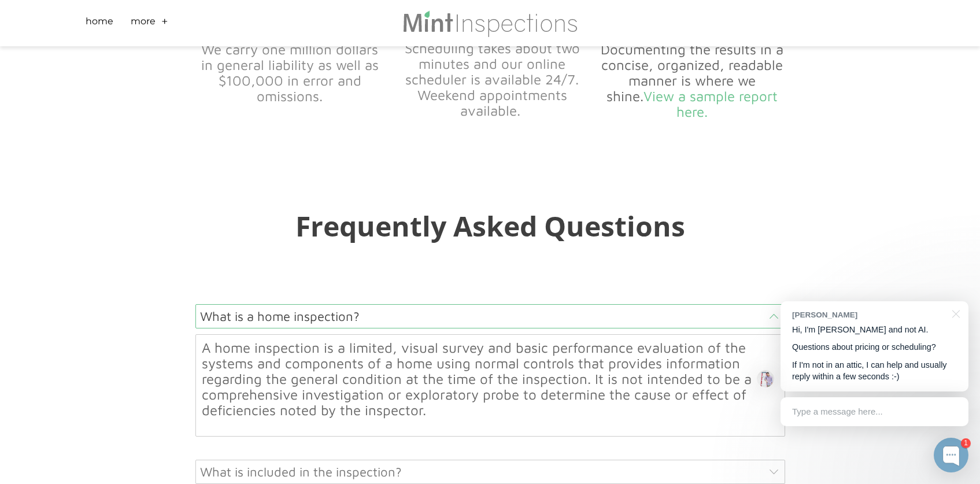  I want to click on div: Type a message here..., so click(874, 412).